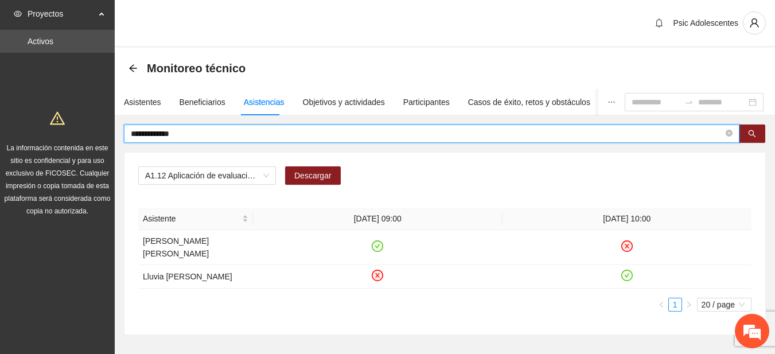 Image resolution: width=775 pixels, height=354 pixels. Describe the element at coordinates (313, 176) in the screenshot. I see `button: Descargar` at that location.